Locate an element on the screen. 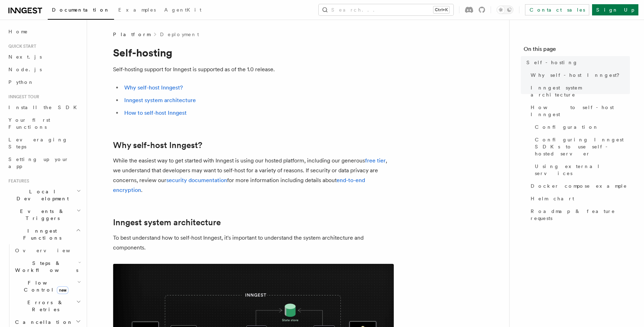 The height and width of the screenshot is (327, 644). a: Node.js is located at coordinates (44, 69).